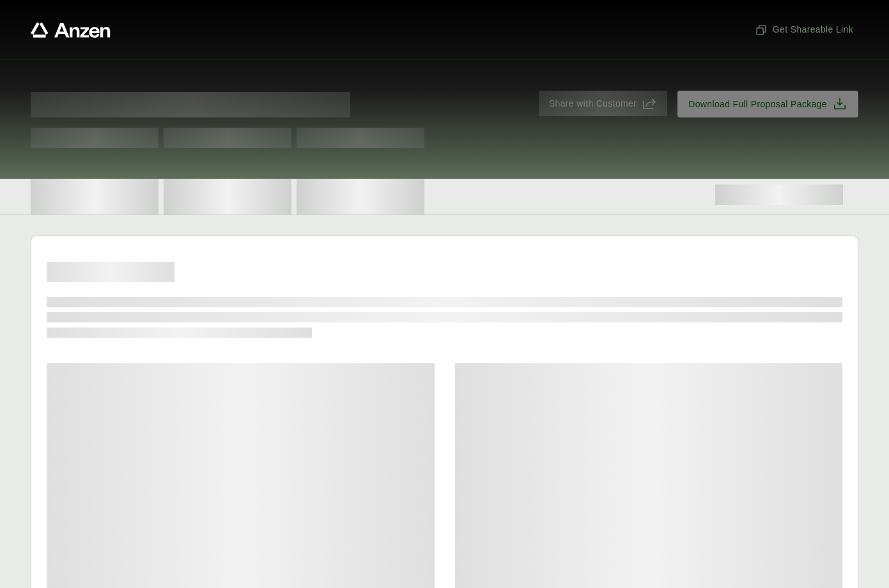 Image resolution: width=889 pixels, height=588 pixels. Describe the element at coordinates (804, 30) in the screenshot. I see `button: Get Shareable Link` at that location.